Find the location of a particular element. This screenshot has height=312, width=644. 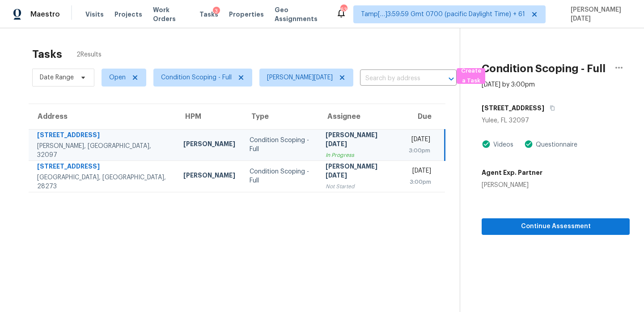

span: Condition Scoping - Full is located at coordinates (197, 77).